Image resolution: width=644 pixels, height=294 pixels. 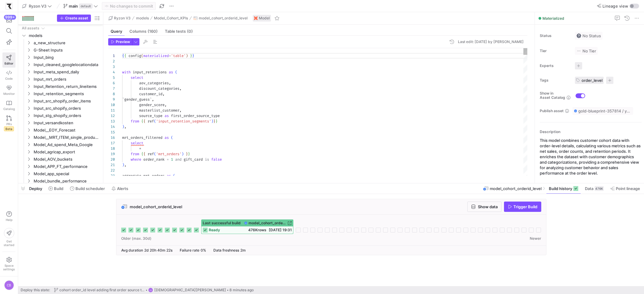 What do you see at coordinates (179, 31) in the screenshot?
I see `span: Table tests` at bounding box center [179, 31].